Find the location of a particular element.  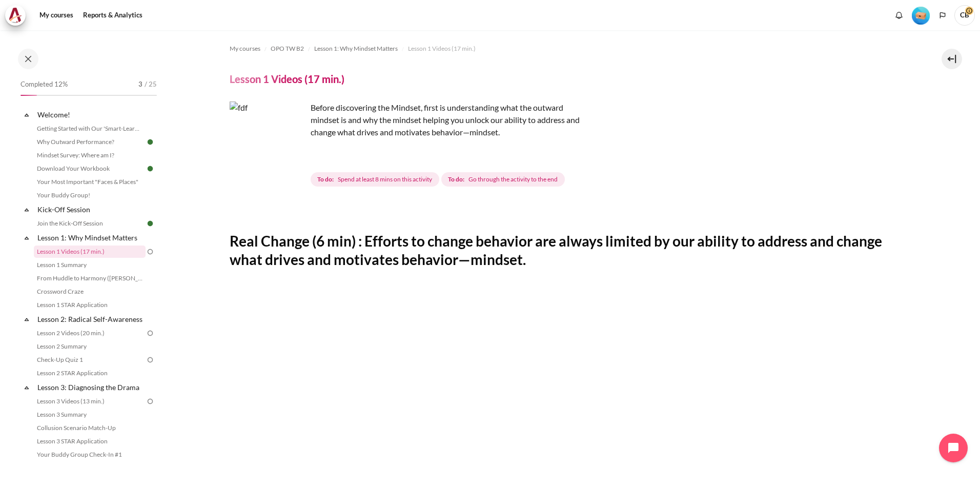

img: Level #1 is located at coordinates (921, 16).